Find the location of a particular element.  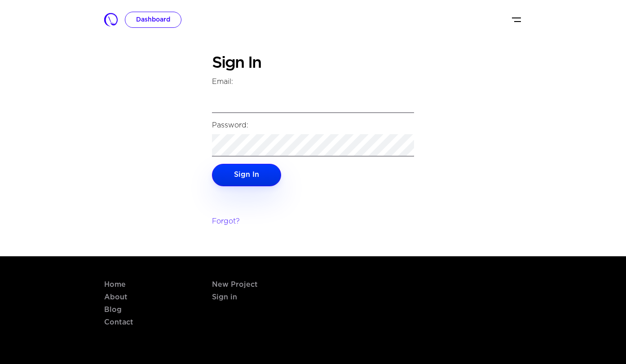

a: Sign in is located at coordinates (225, 297).